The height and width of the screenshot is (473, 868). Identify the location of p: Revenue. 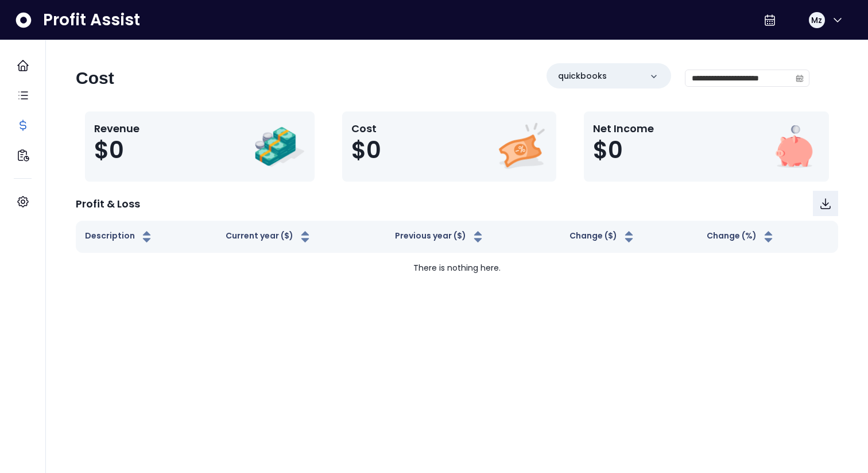
(116, 128).